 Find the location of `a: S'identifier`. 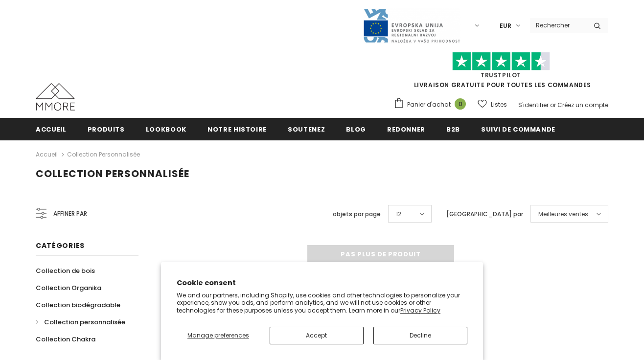

a: S'identifier is located at coordinates (534, 105).